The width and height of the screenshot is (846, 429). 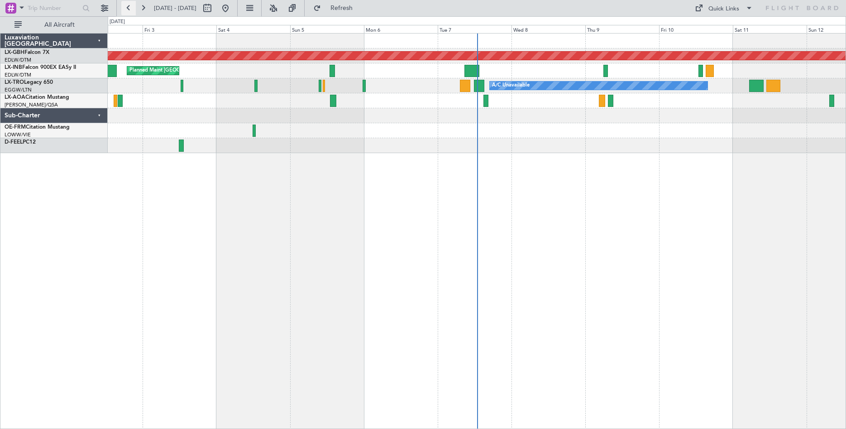 I want to click on div: Wed 8, so click(x=548, y=29).